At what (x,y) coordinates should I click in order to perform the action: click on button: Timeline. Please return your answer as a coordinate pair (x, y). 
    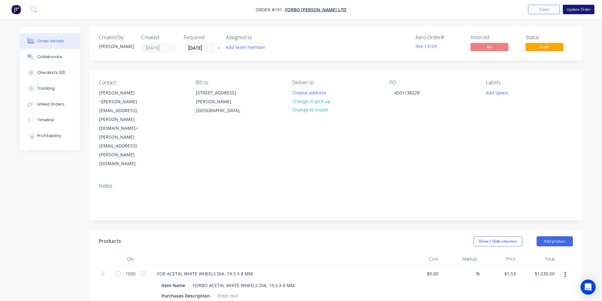
    Looking at the image, I should click on (50, 120).